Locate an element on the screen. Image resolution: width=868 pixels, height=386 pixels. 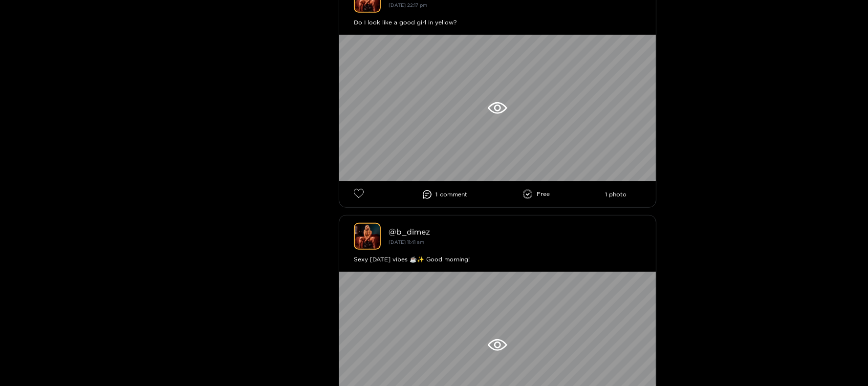
li: 1 photo is located at coordinates (616, 195).